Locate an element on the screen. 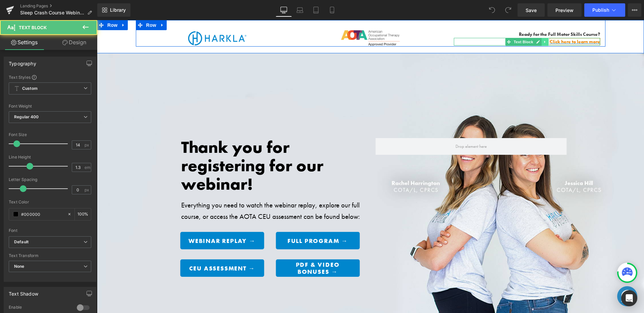 The height and width of the screenshot is (313, 644). a: Webinar Replay → is located at coordinates (125, 221).